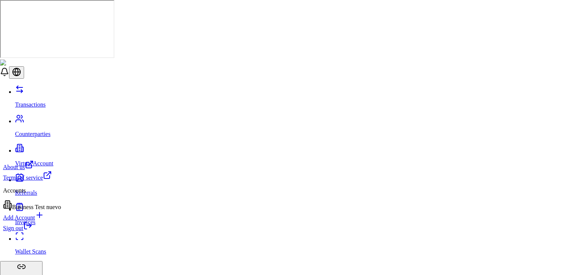  What do you see at coordinates (32, 165) in the screenshot?
I see `div: About us` at bounding box center [32, 165].